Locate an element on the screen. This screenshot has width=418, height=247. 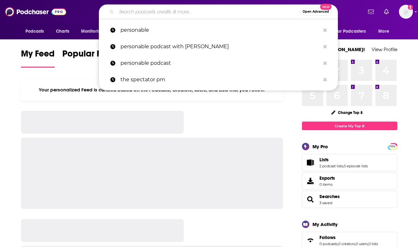
p: personable is located at coordinates (220, 30).